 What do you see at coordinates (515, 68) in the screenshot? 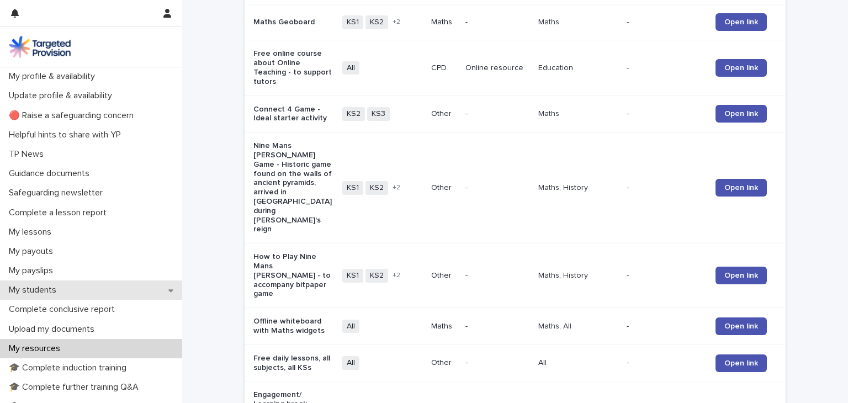
I see `tr: Free online course about Online Teaching - to support tutorsAllCPDOnline resourceEducation-Open link` at bounding box center [515, 68].